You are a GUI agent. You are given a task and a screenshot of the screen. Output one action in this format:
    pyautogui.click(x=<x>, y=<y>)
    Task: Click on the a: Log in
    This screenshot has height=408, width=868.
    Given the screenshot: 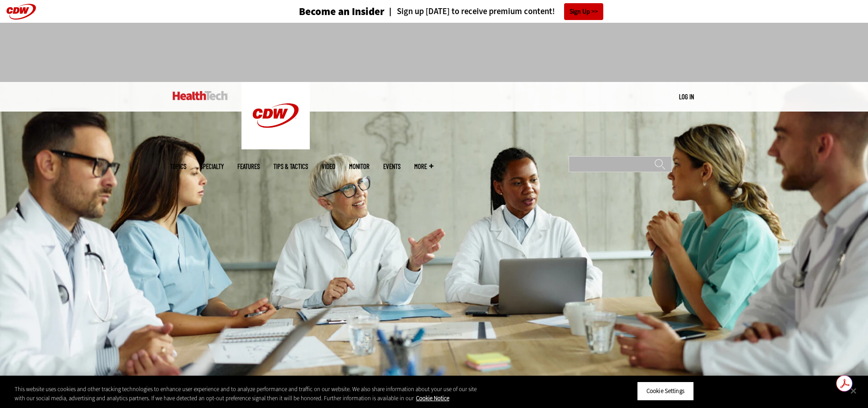 What is the action you would take?
    pyautogui.click(x=686, y=96)
    